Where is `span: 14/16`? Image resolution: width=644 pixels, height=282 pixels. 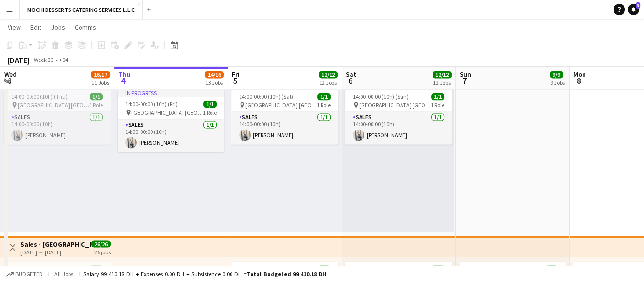
span: 14/16 is located at coordinates (214, 74).